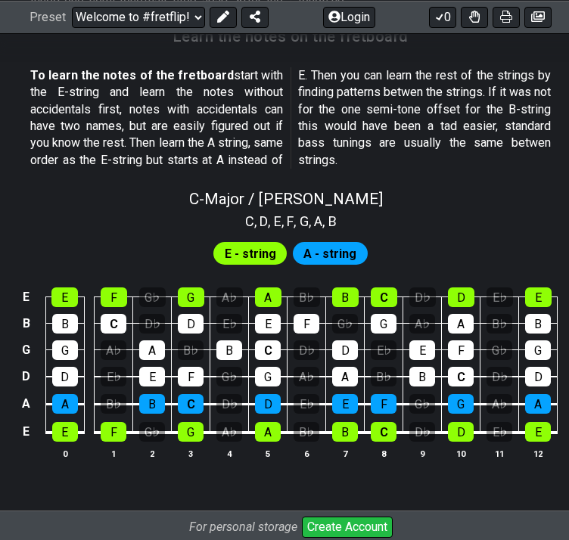  Describe the element at coordinates (263, 221) in the screenshot. I see `span: D` at that location.